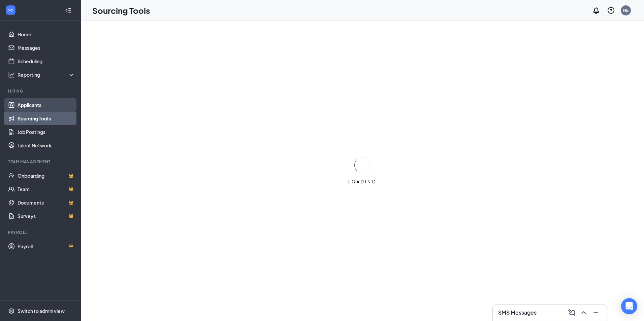  What do you see at coordinates (46, 61) in the screenshot?
I see `a: Scheduling` at bounding box center [46, 61].